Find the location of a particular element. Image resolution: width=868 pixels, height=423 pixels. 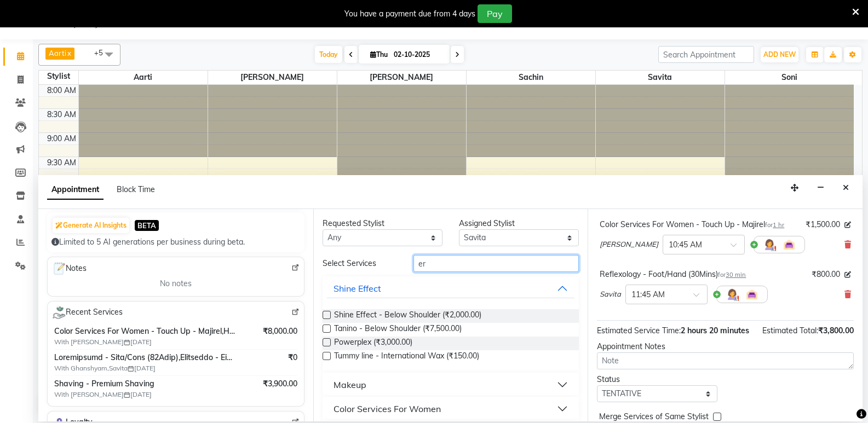

div: 9:30 AM is located at coordinates (61, 163).